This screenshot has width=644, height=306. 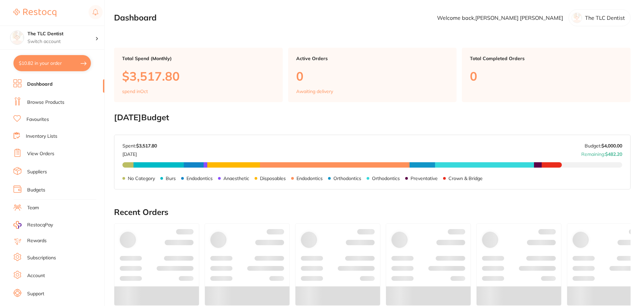 What do you see at coordinates (41, 154) in the screenshot?
I see `a: View Orders` at bounding box center [41, 154].